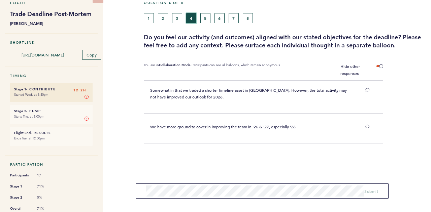 The width and height of the screenshot is (431, 212). I want to click on span: 17, so click(47, 176).